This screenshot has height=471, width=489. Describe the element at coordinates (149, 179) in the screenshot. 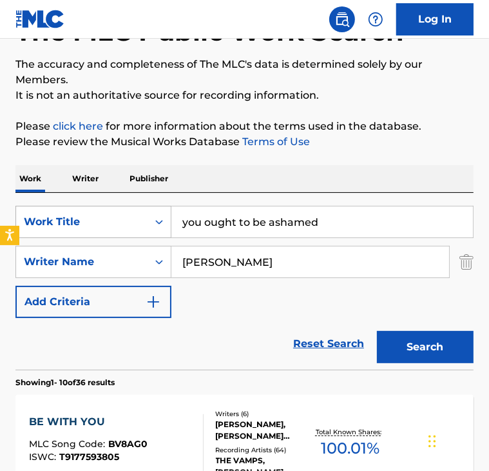

I see `p: Publisher` at that location.